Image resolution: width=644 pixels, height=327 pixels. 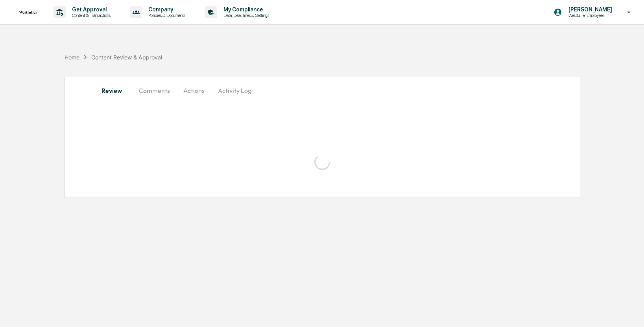 I want to click on div: Content Review & Approval, so click(x=127, y=57).